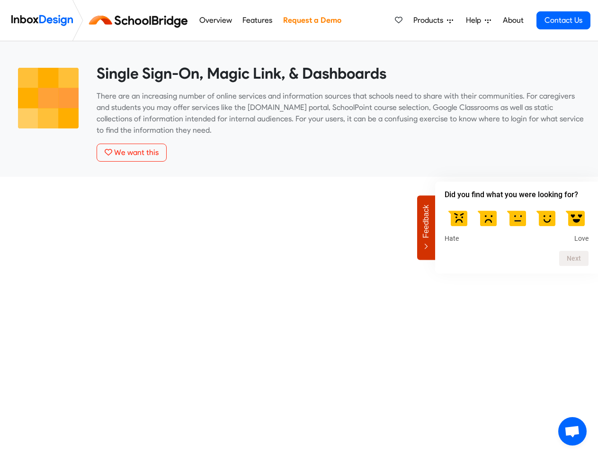 This screenshot has height=455, width=598. I want to click on button: Feedback - Hide survey, so click(426, 227).